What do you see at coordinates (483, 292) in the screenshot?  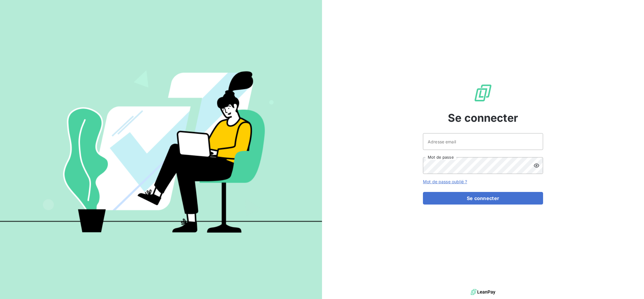 I see `img: logo` at bounding box center [483, 292].